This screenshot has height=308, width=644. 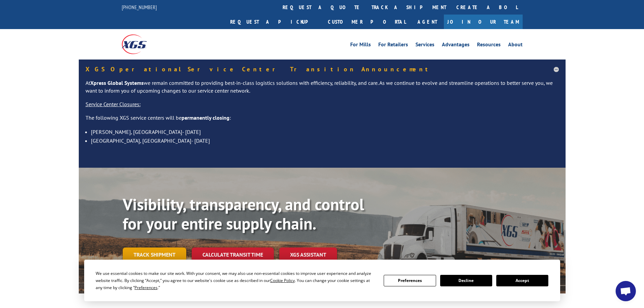 I want to click on button: Preferences, so click(x=409, y=281).